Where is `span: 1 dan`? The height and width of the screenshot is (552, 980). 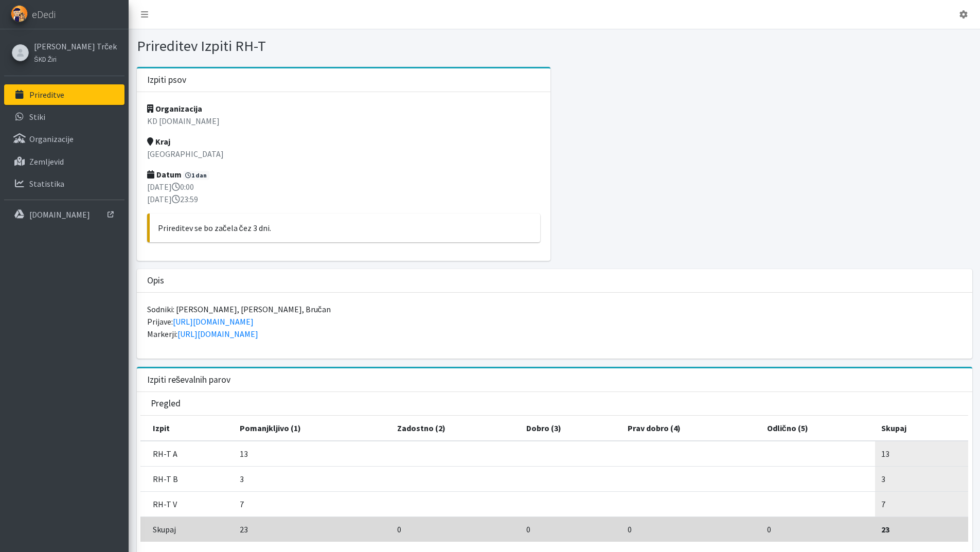
span: 1 dan is located at coordinates (197, 176).